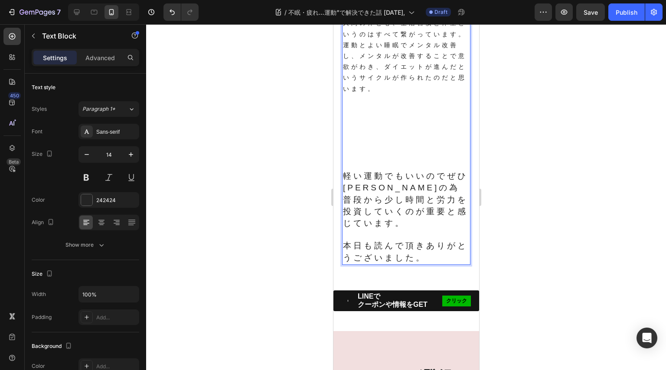 Image resolution: width=666 pixels, height=370 pixels. I want to click on button: Paragraph 1*, so click(109, 109).